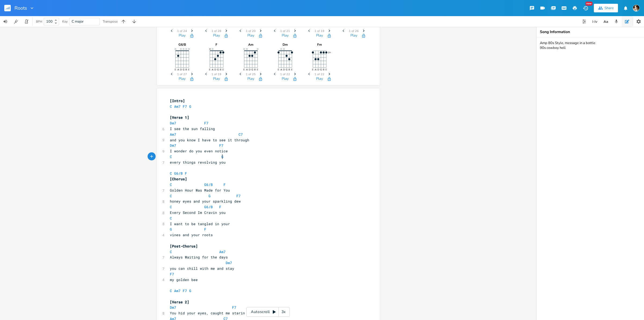 The width and height of the screenshot is (644, 320). Describe the element at coordinates (182, 45) in the screenshot. I see `div: G6/B` at that location.